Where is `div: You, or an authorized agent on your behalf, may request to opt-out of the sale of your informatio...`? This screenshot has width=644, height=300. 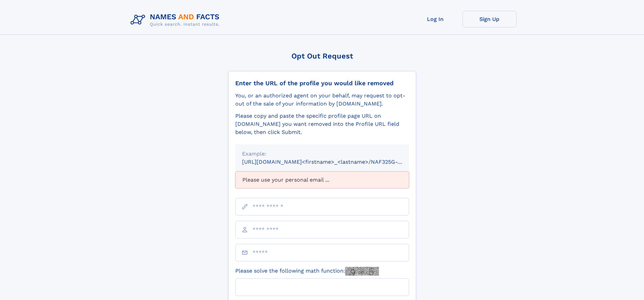
div: You, or an authorized agent on your behalf, may request to opt-out of the sale of your informatio... is located at coordinates (322, 100).